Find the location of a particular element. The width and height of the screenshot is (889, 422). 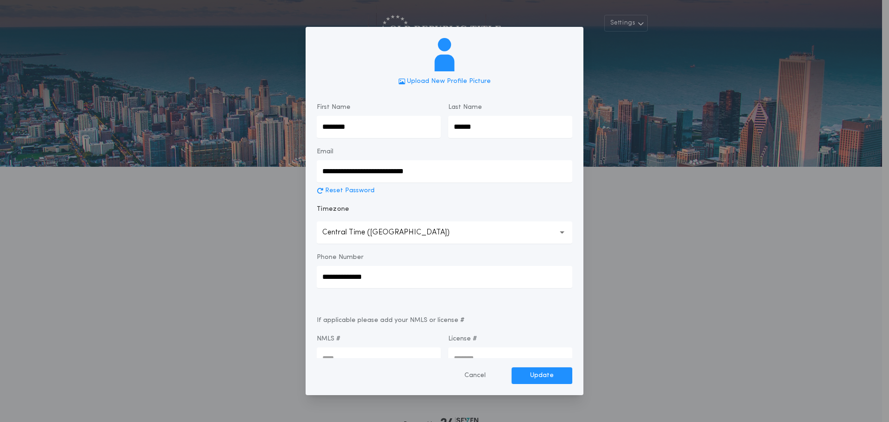

p: Timezone is located at coordinates (333, 209).